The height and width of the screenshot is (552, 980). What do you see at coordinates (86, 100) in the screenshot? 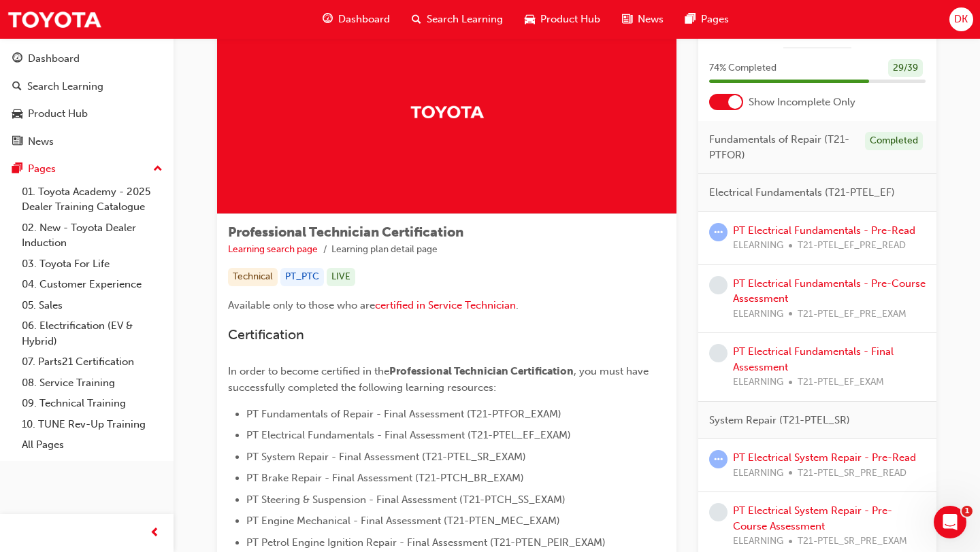
I see `button: DashboardSearch LearningProduct HubNews` at bounding box center [86, 100].